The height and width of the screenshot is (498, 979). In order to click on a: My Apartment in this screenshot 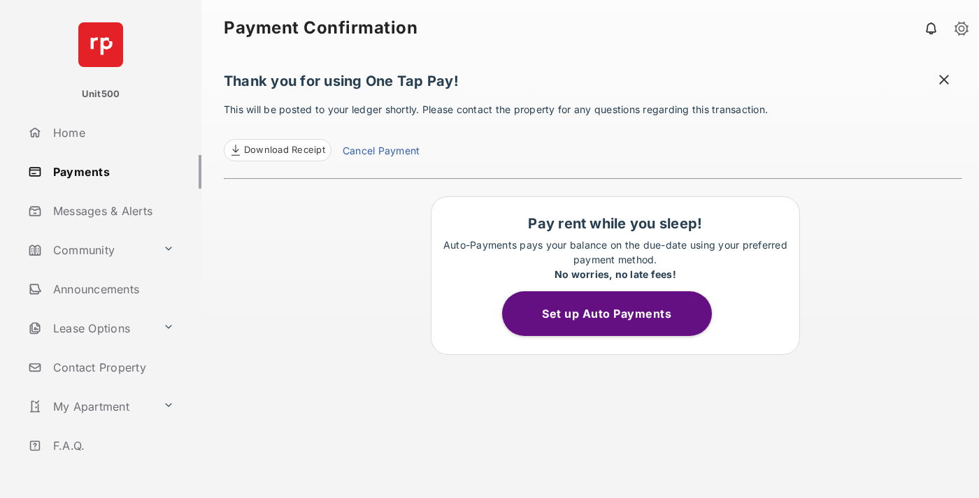, I will do `click(89, 407)`.